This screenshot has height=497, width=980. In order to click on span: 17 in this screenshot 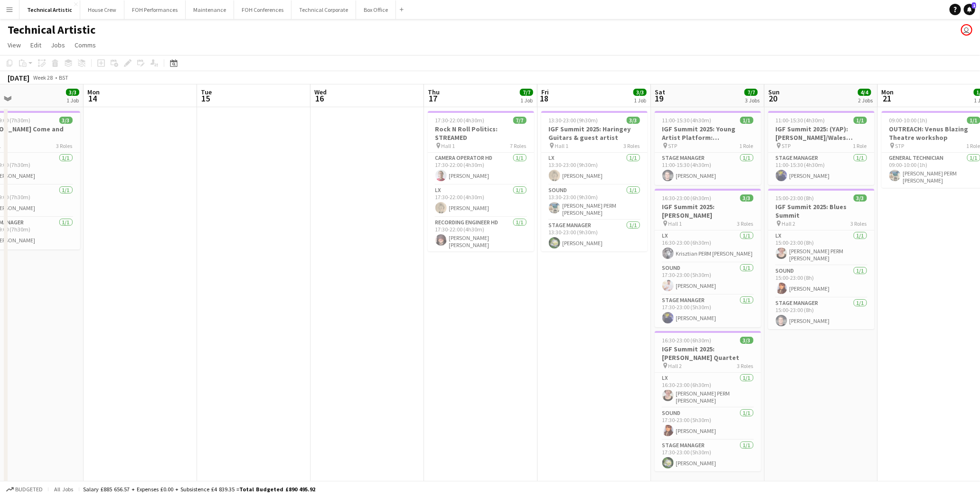, I will do `click(433, 98)`.